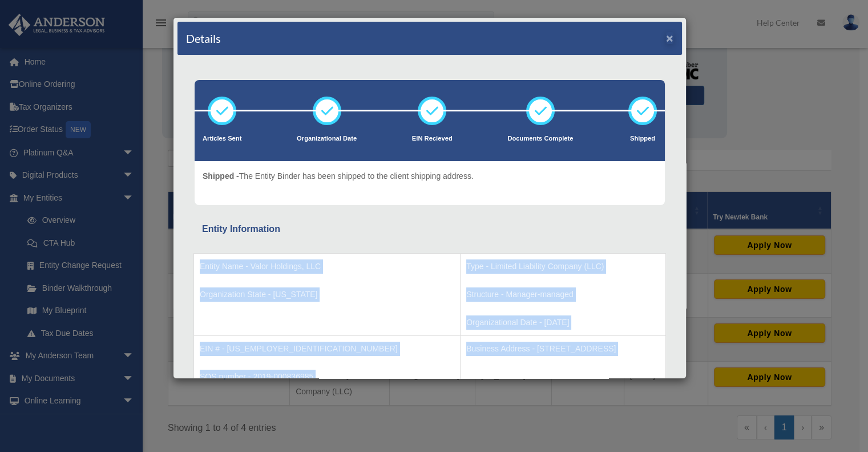 Image resolution: width=868 pixels, height=452 pixels. Describe the element at coordinates (430, 229) in the screenshot. I see `div: Entity Information` at that location.